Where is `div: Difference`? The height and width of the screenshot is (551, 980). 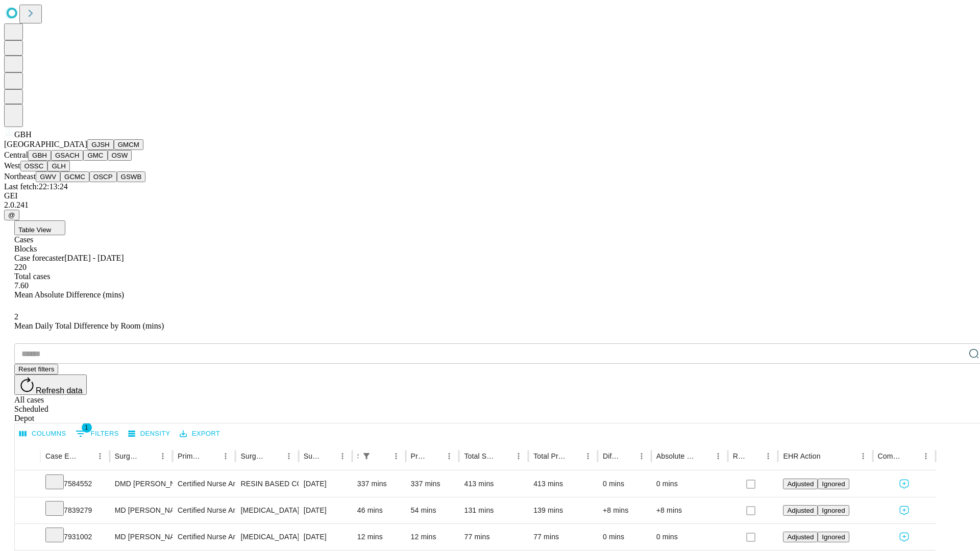
div: Difference is located at coordinates (611, 456).